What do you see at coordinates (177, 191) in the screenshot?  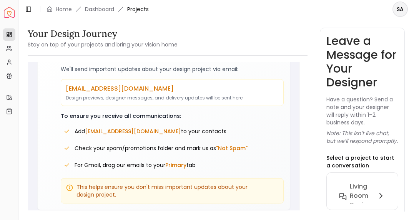 I see `span: This helps ensure you don't miss important updates about your design project.` at bounding box center [177, 191].